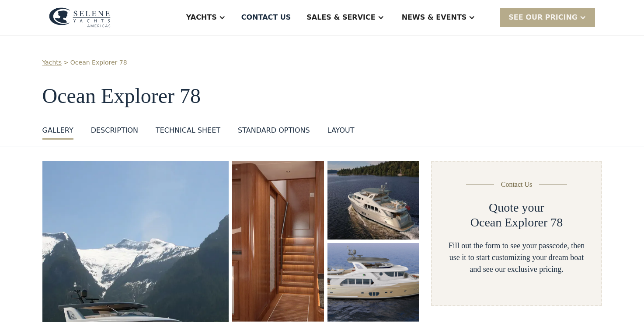 The width and height of the screenshot is (644, 322). What do you see at coordinates (274, 132) in the screenshot?
I see `a: standard options` at bounding box center [274, 132].